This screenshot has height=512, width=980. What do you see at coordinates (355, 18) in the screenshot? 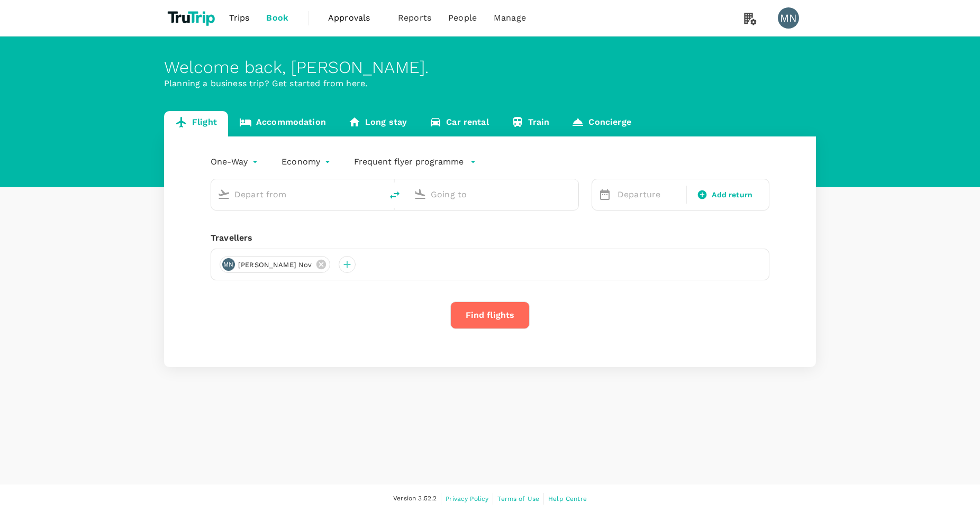
I see `span: Approvals` at bounding box center [355, 18].